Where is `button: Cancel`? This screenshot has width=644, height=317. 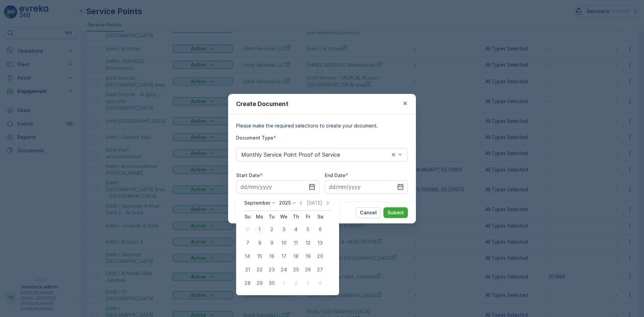 button: Cancel is located at coordinates (368, 213).